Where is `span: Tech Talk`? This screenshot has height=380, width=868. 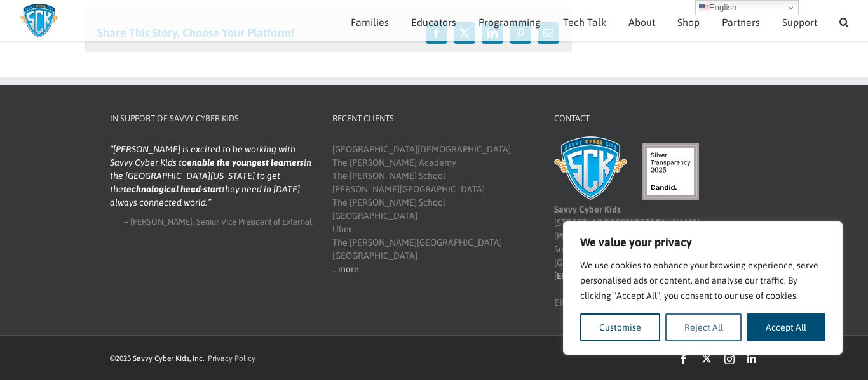 span: Tech Talk is located at coordinates (585, 22).